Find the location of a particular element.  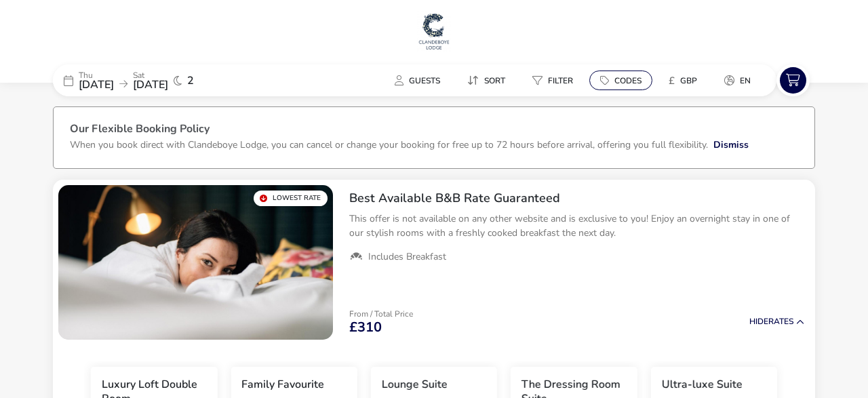

h3: Ultra-luxe Suite is located at coordinates (701, 385).